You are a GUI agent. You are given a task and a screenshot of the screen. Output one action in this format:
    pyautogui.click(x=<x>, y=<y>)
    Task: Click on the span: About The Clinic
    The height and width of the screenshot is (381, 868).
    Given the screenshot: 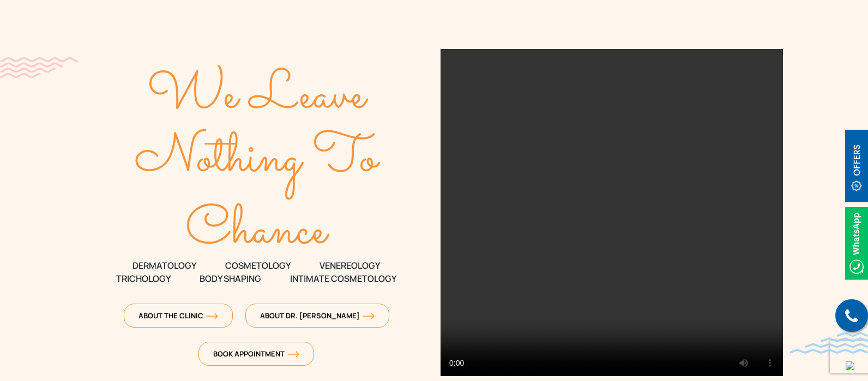 What is the action you would take?
    pyautogui.click(x=178, y=316)
    